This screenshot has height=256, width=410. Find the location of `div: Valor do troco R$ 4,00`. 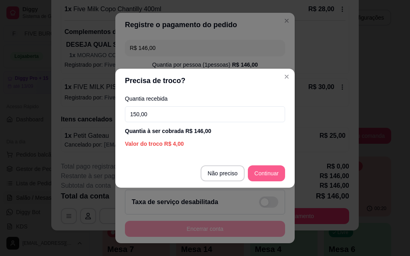

div: Valor do troco R$ 4,00 is located at coordinates (205, 144).